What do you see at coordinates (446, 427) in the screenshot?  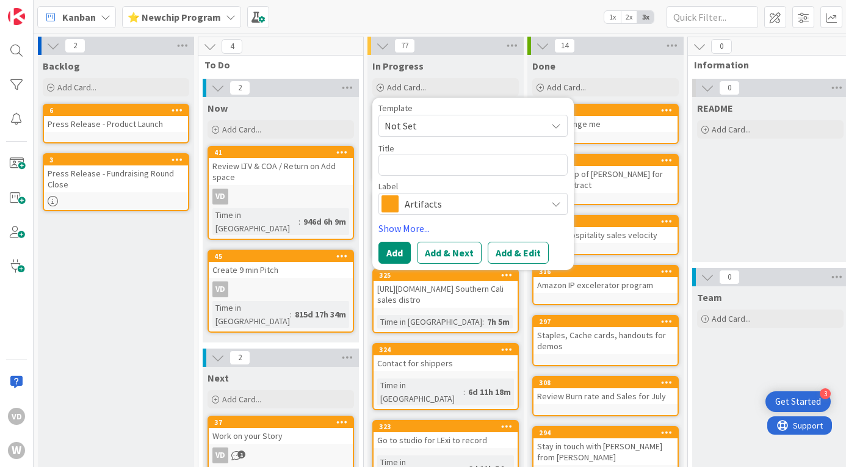 I see `div: 323` at bounding box center [446, 427].